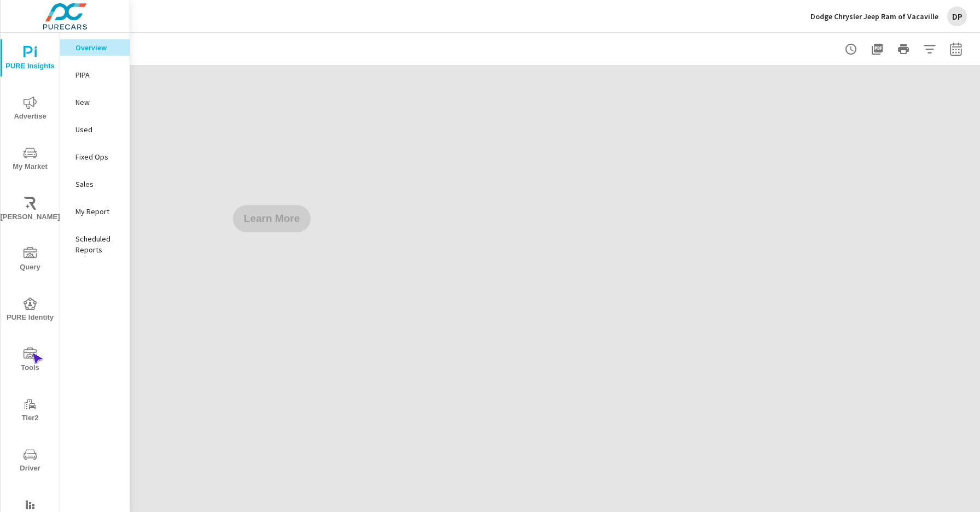 This screenshot has height=512, width=980. Describe the element at coordinates (98, 212) in the screenshot. I see `p: My Report` at that location.